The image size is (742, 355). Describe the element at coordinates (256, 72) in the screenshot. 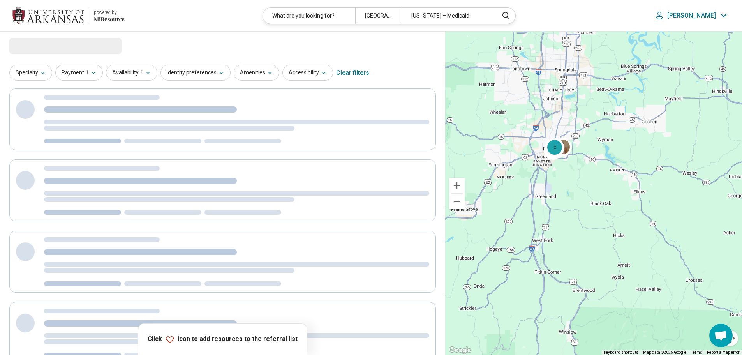

I see `button: Amenities` at that location.